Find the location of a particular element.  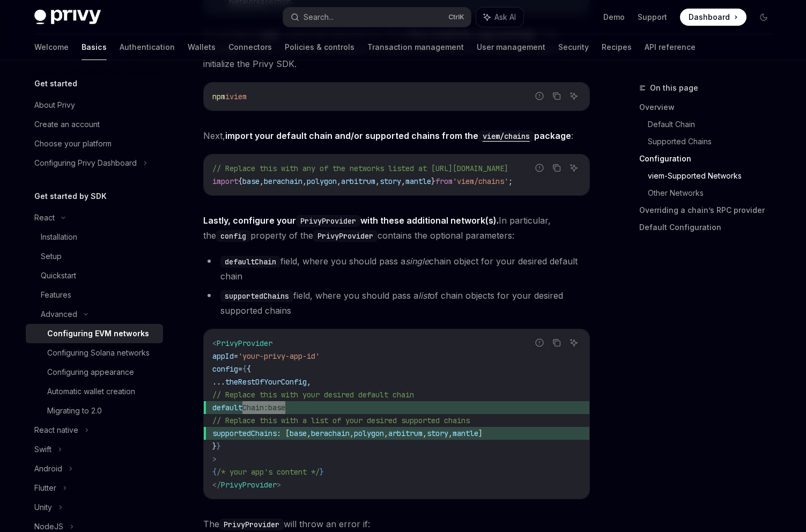

a: Configuring EVM networks is located at coordinates (94, 334).